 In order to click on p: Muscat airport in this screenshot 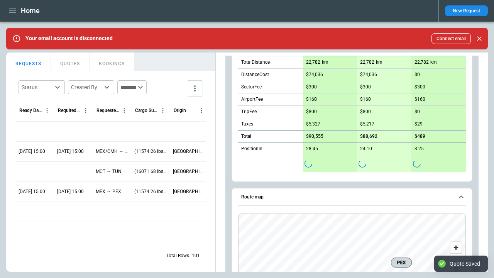, I will do `click(189, 171)`.